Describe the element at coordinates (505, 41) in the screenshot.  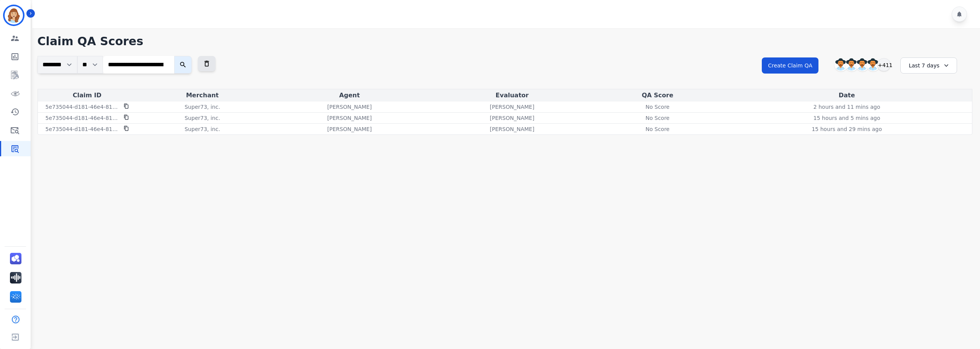
I see `h1: Claim QA Scores` at that location.